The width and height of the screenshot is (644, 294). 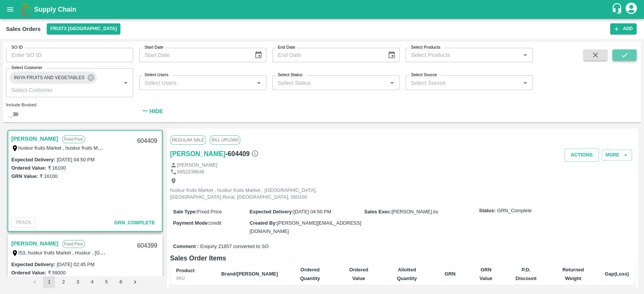 What do you see at coordinates (526, 274) in the screenshot?
I see `b: P.D. Discount` at bounding box center [526, 274].